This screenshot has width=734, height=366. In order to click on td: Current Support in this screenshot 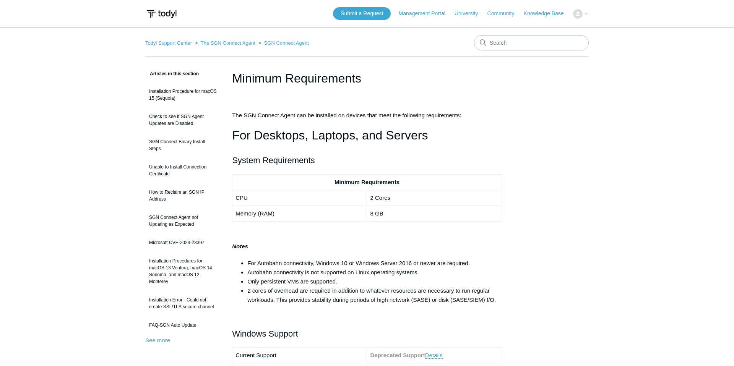, I will do `click(300, 356)`.